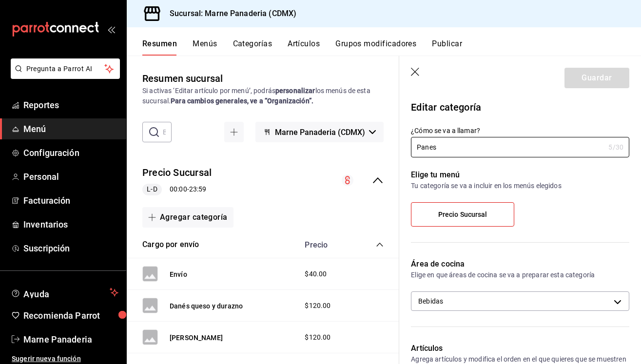 The width and height of the screenshot is (641, 364). Describe the element at coordinates (520, 264) in the screenshot. I see `p: Área de cocina` at that location.